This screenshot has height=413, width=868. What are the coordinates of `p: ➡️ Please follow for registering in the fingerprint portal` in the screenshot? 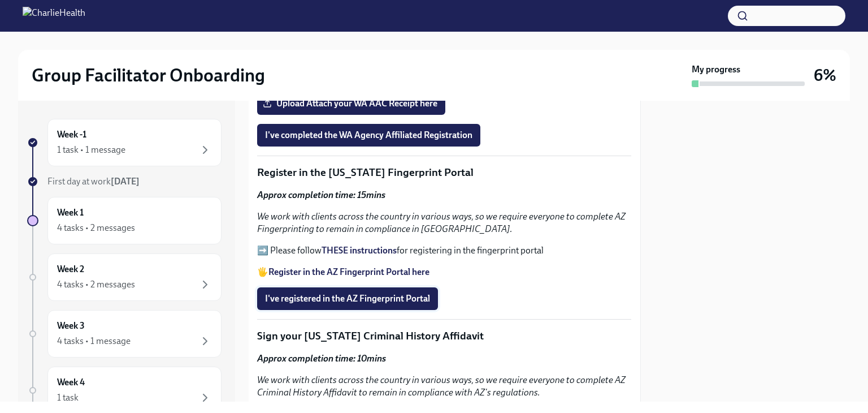 It's located at (444, 250).